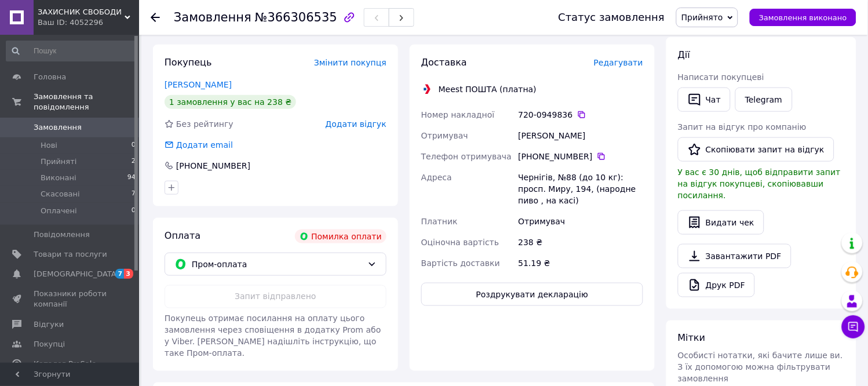  Describe the element at coordinates (488, 89) in the screenshot. I see `div: Meest ПОШТА (платна)` at that location.